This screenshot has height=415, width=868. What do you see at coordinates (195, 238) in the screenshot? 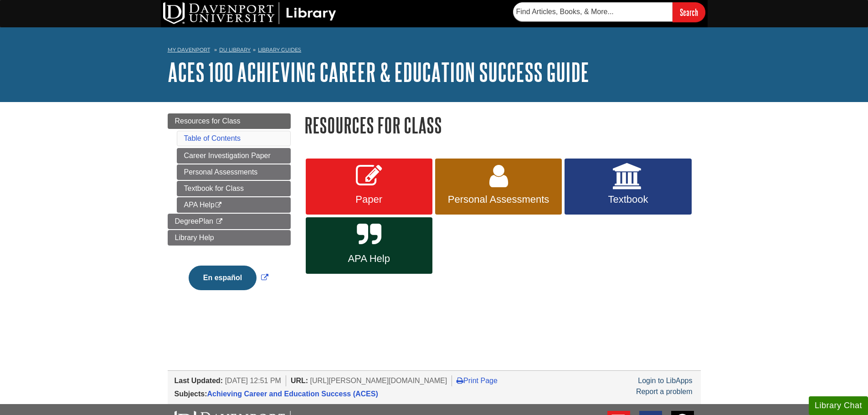
I see `span: Library Help` at bounding box center [195, 238].